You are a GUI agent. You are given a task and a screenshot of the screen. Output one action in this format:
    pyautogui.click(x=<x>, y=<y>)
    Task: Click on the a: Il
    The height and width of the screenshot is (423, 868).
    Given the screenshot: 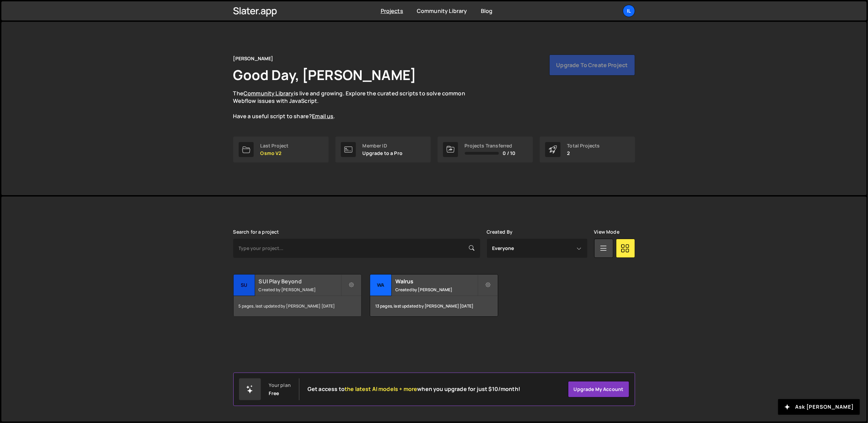 What is the action you would take?
    pyautogui.click(x=629, y=11)
    